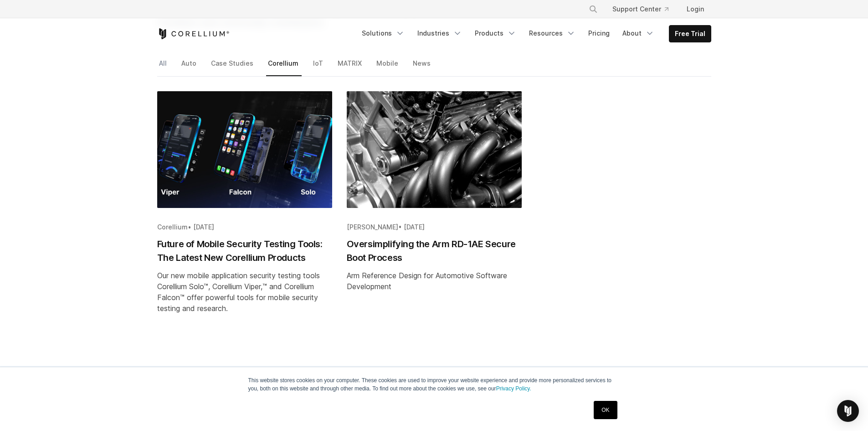 The height and width of the screenshot is (431, 868). What do you see at coordinates (245, 251) in the screenshot?
I see `h2: Future of Mobile Security Testing Tools: The Latest New Corellium Products` at bounding box center [245, 251].